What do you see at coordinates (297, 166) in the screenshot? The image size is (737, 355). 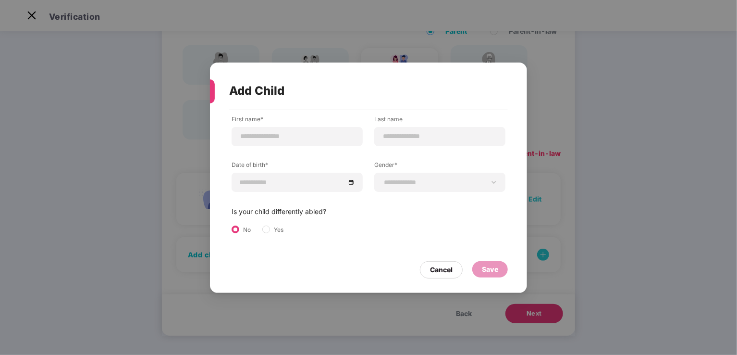 I see `label: Date of birth*` at bounding box center [297, 166].